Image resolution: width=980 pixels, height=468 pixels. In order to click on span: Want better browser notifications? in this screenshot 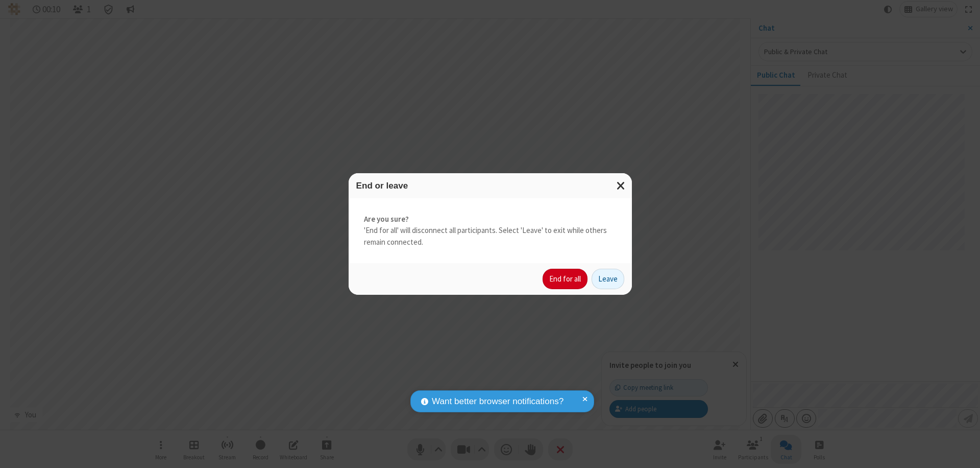, I will do `click(498, 401)`.